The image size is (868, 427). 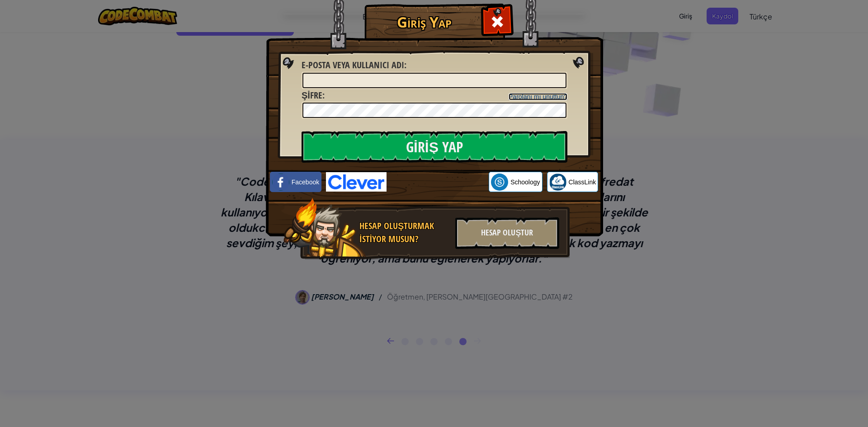 I want to click on h1: Giriş Yap, so click(x=424, y=22).